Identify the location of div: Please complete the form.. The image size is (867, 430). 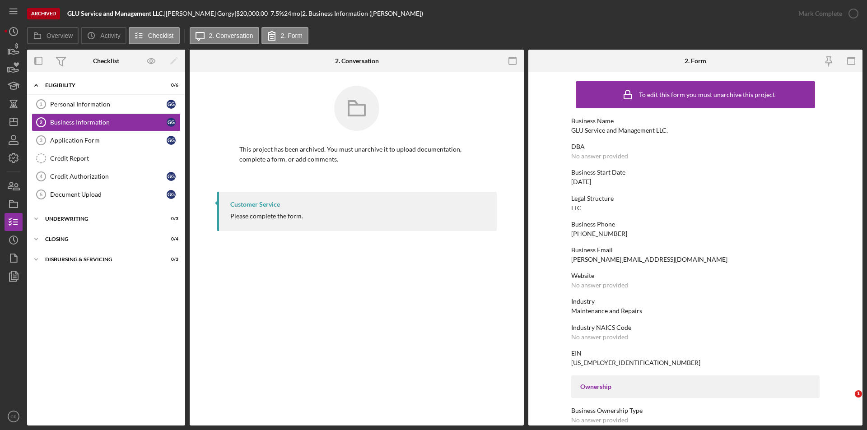
(266, 216).